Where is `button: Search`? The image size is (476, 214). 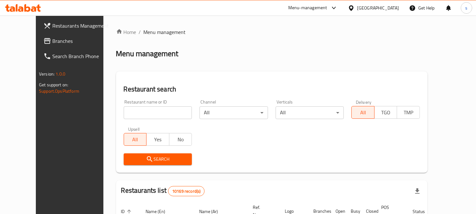
button: Search is located at coordinates (158, 159).